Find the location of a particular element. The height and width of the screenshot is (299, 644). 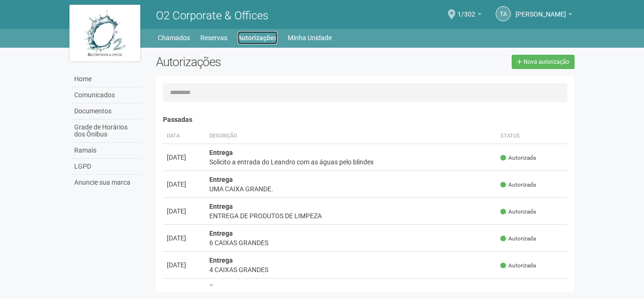

span: Thamiris Abdala is located at coordinates (541, 10).